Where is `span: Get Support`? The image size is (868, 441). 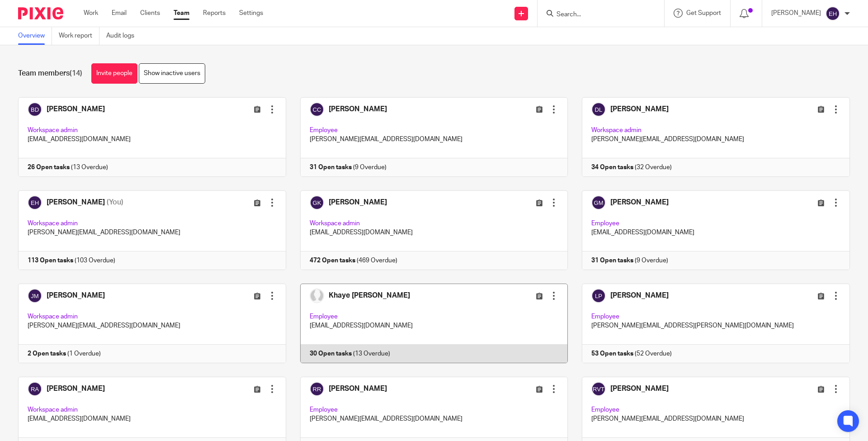
span: Get Support is located at coordinates (703, 13).